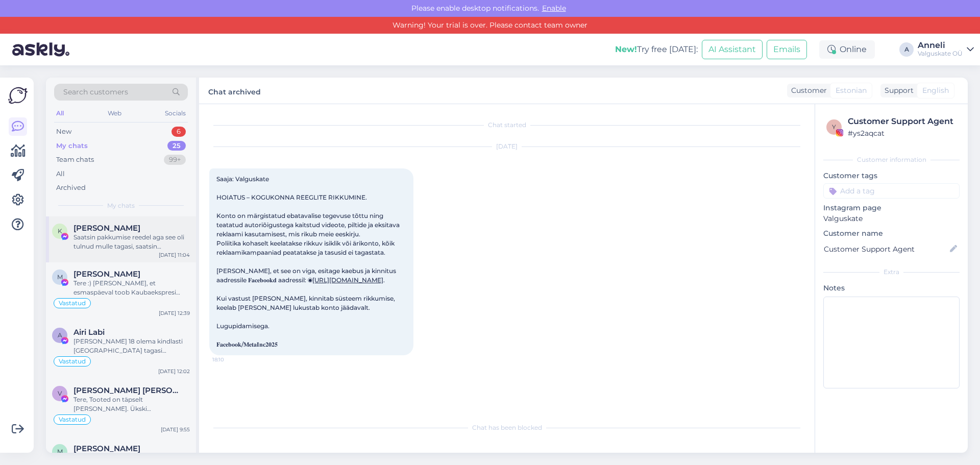 Image resolution: width=980 pixels, height=465 pixels. Describe the element at coordinates (891, 208) in the screenshot. I see `p: Instagram page` at that location.